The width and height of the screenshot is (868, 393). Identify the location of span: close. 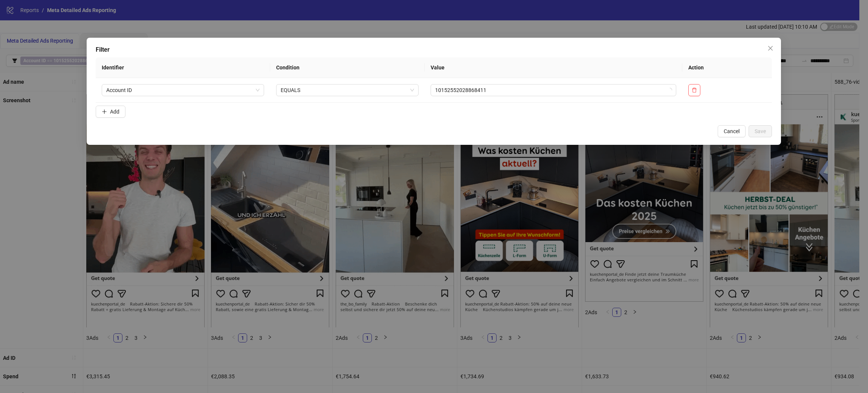
(771, 49).